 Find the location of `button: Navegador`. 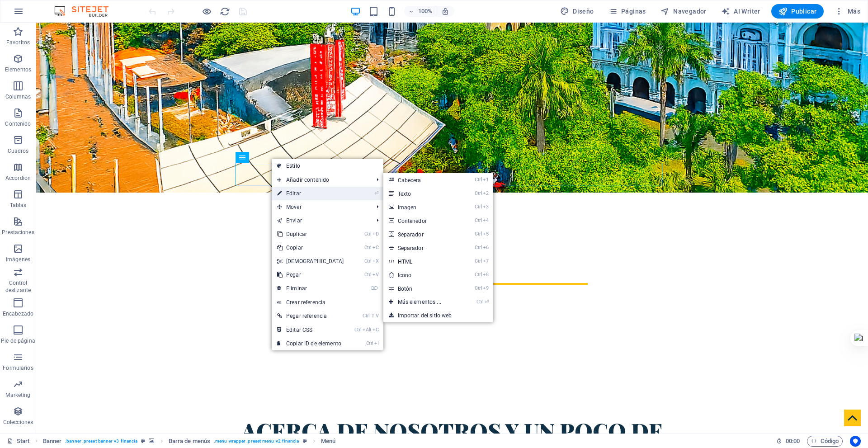

button: Navegador is located at coordinates (683, 11).